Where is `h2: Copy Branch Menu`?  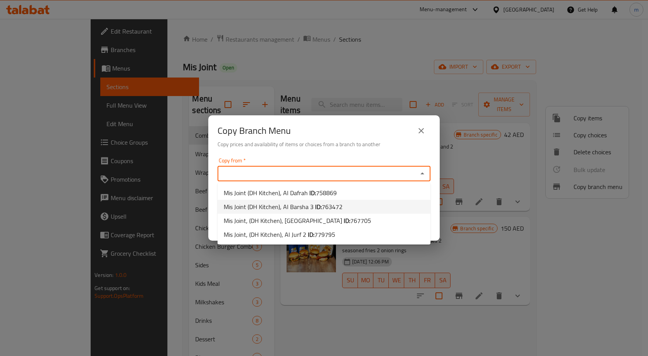 h2: Copy Branch Menu is located at coordinates (254, 131).